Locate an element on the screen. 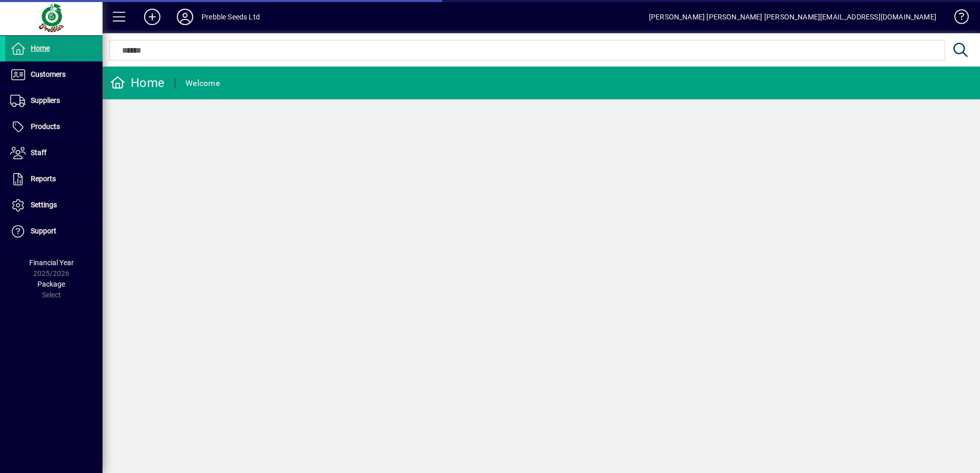 This screenshot has width=980, height=473. button: Add is located at coordinates (152, 17).